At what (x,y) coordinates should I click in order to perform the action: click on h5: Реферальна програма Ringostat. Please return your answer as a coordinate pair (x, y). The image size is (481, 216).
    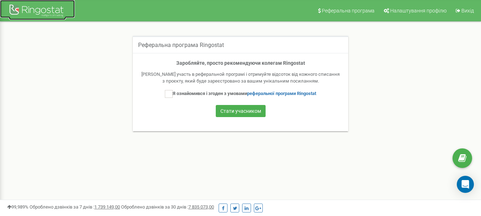
    Looking at the image, I should click on (181, 45).